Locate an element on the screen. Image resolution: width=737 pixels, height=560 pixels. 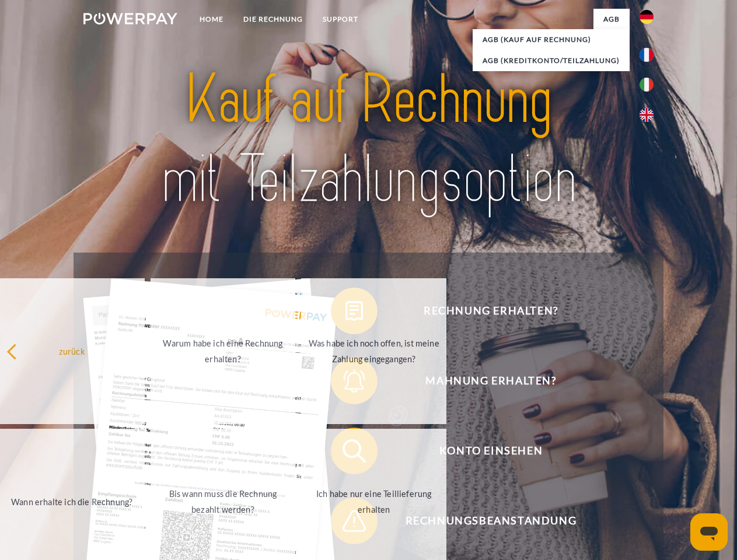
a: agb is located at coordinates (611, 19).